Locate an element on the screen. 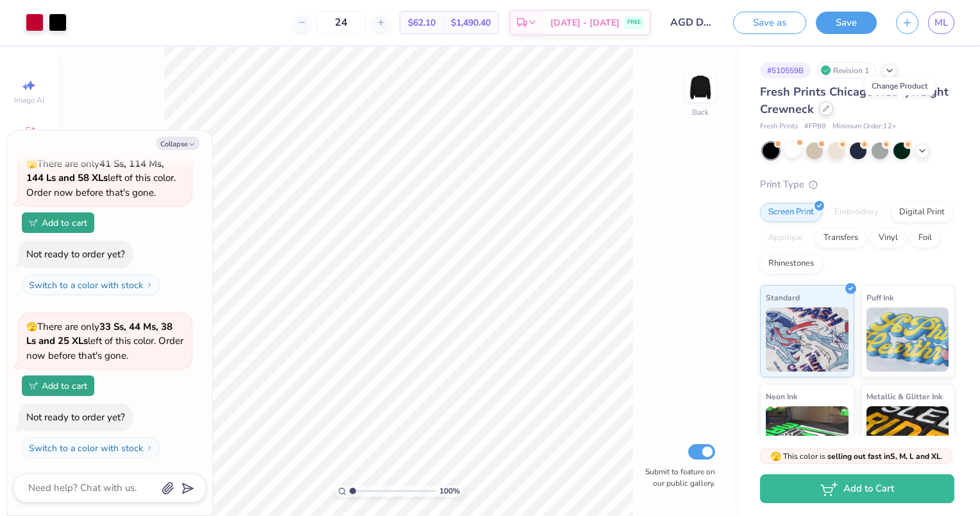 This screenshot has width=980, height=516. img: Puff Ink is located at coordinates (908, 340).